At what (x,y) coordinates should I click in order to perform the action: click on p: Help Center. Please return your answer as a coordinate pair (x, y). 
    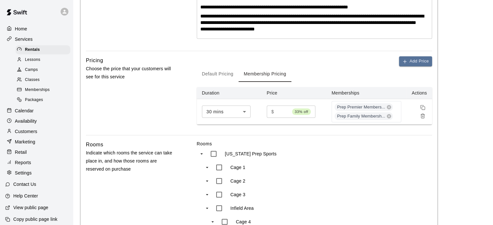
    Looking at the image, I should click on (26, 196).